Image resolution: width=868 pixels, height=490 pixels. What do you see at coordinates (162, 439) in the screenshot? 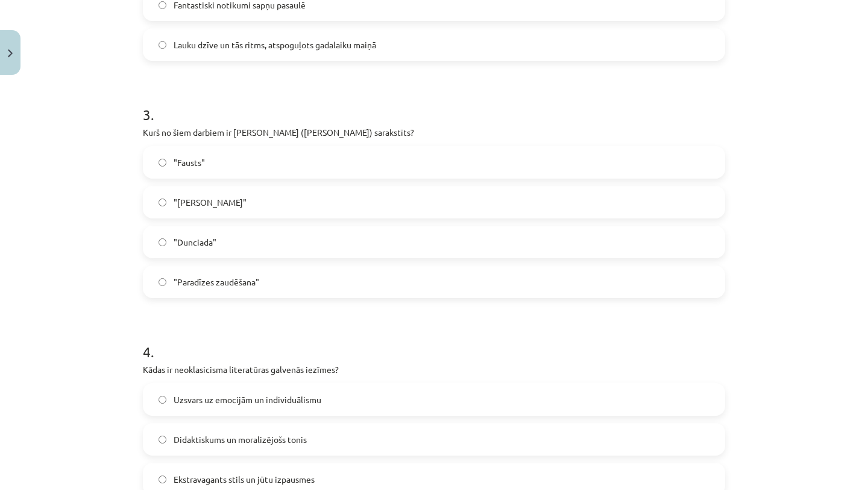
I see `input: Didaktiskums un moralizējošs tonis` at bounding box center [162, 439].